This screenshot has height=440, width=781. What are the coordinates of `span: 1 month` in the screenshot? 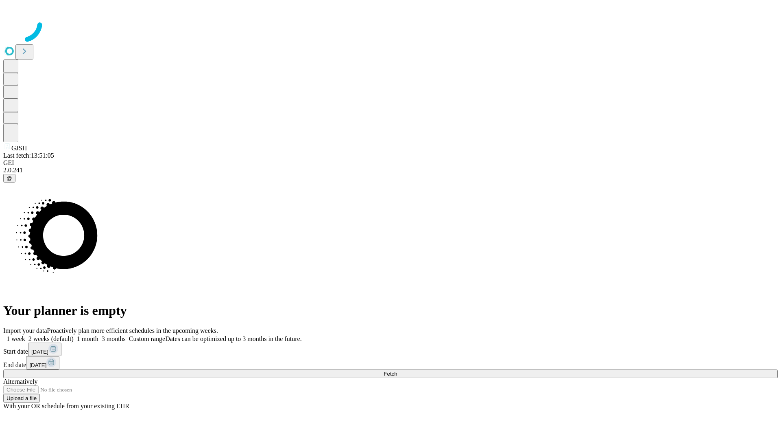 It's located at (88, 338).